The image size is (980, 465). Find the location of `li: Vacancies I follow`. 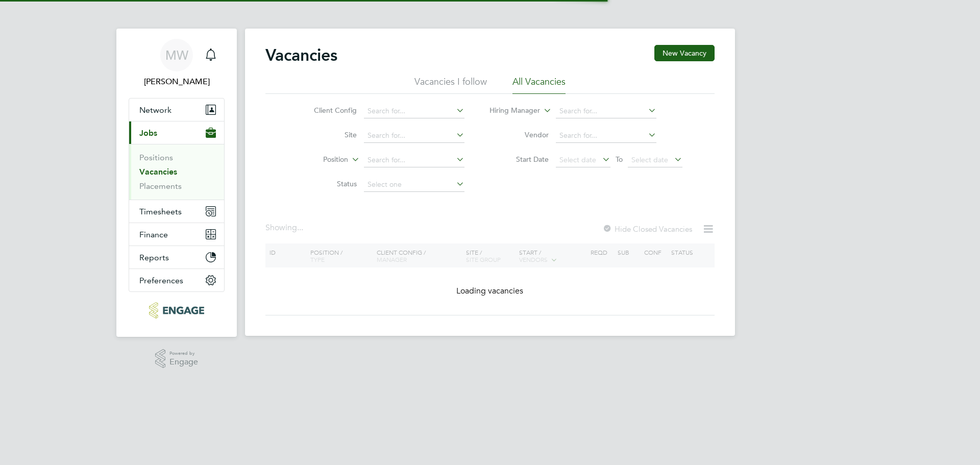

li: Vacancies I follow is located at coordinates (451, 85).